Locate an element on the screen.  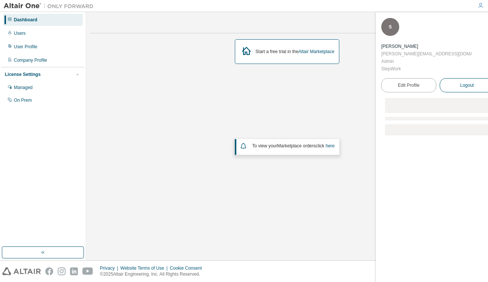
div: Website Terms of Use is located at coordinates (145, 268).